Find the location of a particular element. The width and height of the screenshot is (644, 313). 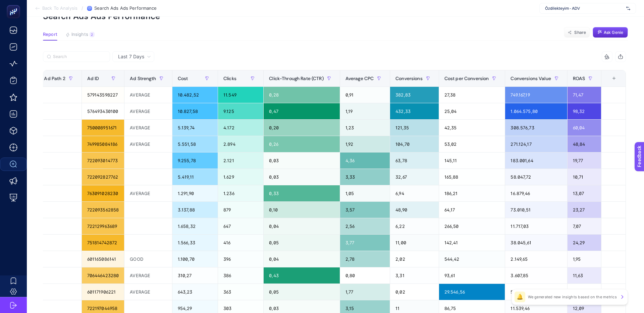

div: 2.121 is located at coordinates (240, 161).